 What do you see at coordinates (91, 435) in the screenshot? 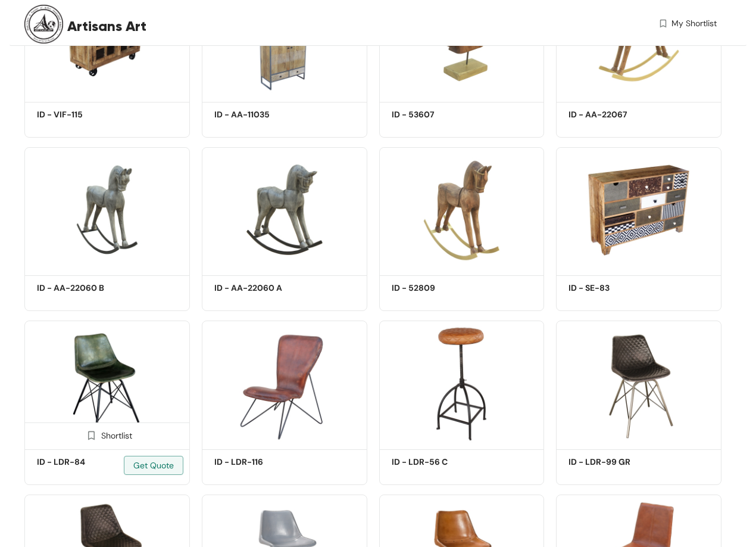
I see `img: Shortlist` at bounding box center [91, 435].